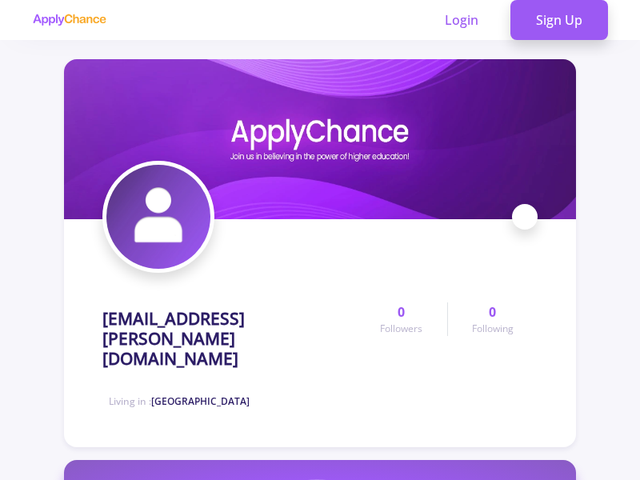 This screenshot has width=640, height=480. What do you see at coordinates (320, 139) in the screenshot?
I see `img: ali2047.taghavi@gmail.comcover image` at bounding box center [320, 139].